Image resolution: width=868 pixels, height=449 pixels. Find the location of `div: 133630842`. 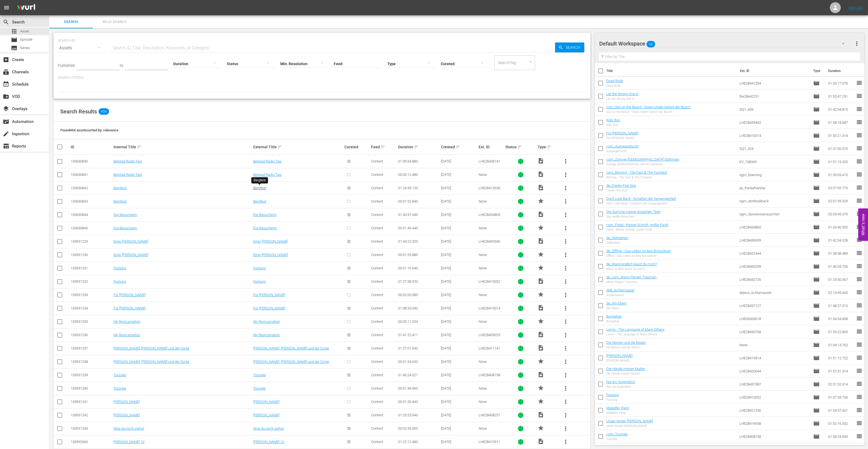

div: 133630842 is located at coordinates (91, 188).